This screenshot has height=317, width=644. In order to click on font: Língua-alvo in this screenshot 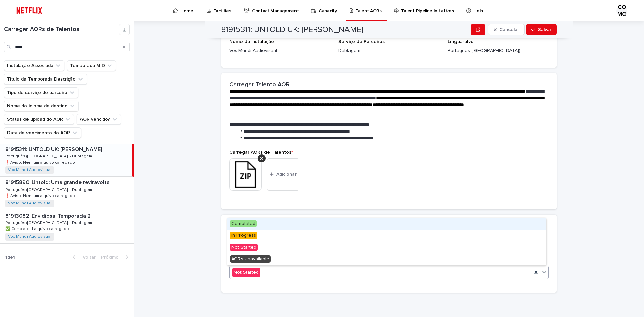, I will do `click(461, 41)`.